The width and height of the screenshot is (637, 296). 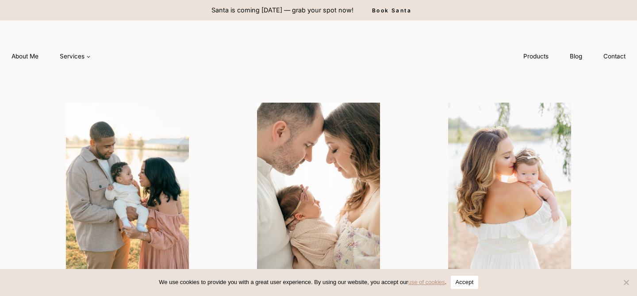 What do you see at coordinates (509, 194) in the screenshot?
I see `img: mom holding baby on shoulder looking back at the camera outdoors in Carmel, Indiana` at bounding box center [509, 194].